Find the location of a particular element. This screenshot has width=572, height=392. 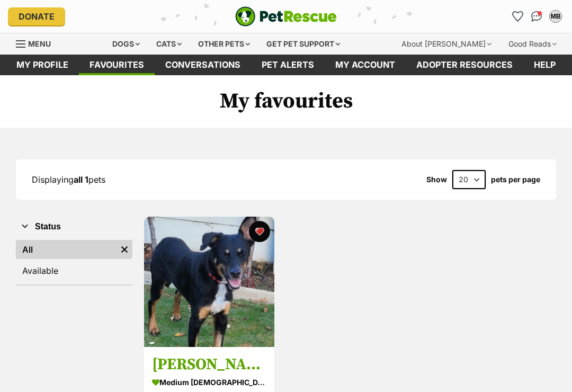

img: chat-41dd97257d64d25036548639549fe6c8038ab92f7586957e7f3b1b290dea8141.svg is located at coordinates (537, 16).